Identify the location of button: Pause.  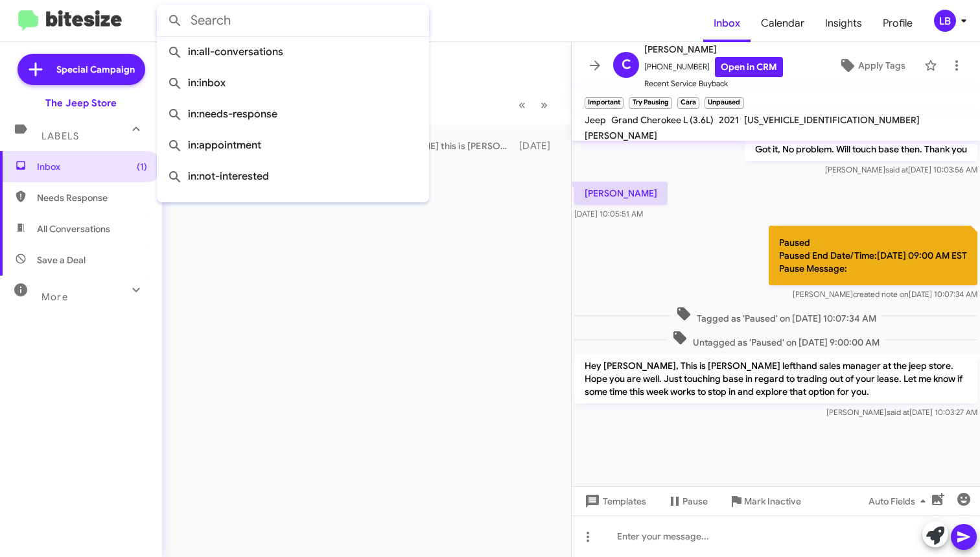
(687, 501).